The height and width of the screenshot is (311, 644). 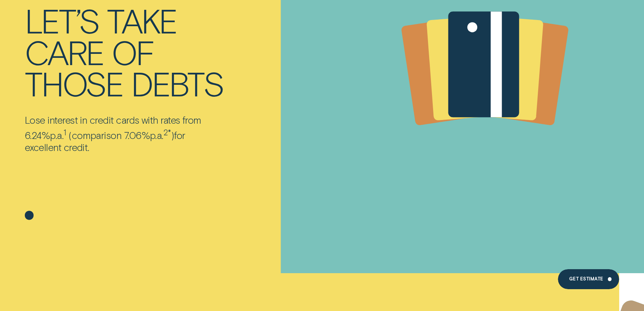 I want to click on div: DEBTS, so click(x=177, y=83).